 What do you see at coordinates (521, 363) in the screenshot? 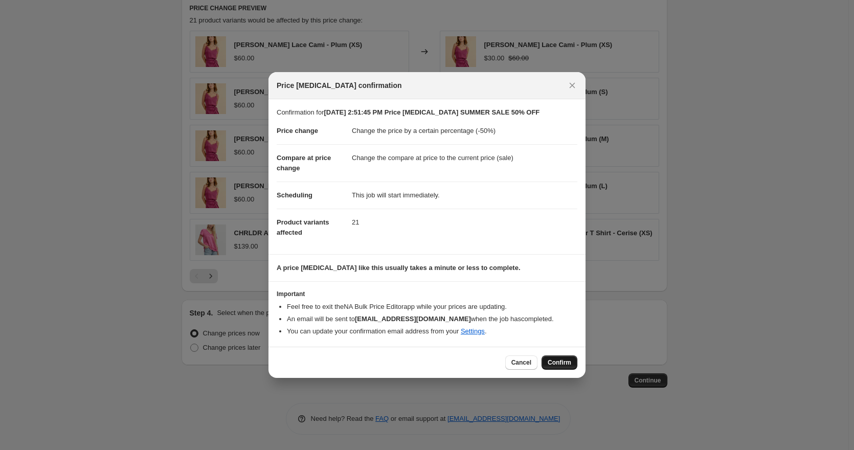
I see `span: Cancel` at bounding box center [521, 363].